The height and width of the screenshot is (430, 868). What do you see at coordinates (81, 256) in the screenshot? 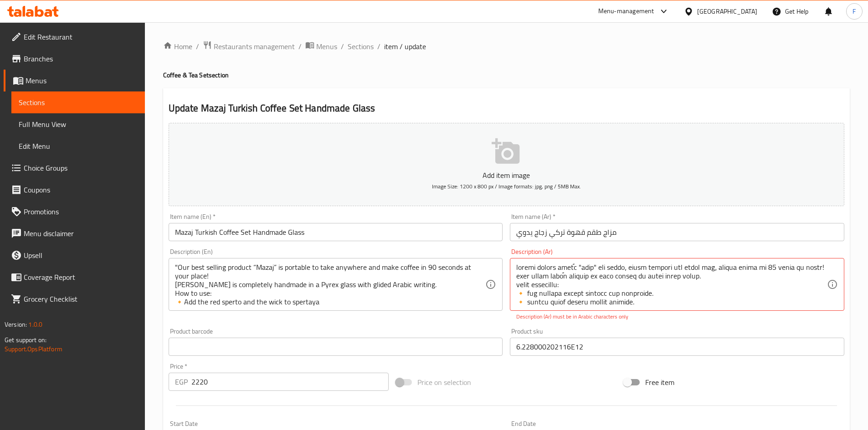
I see `span: Upsell` at bounding box center [81, 256].